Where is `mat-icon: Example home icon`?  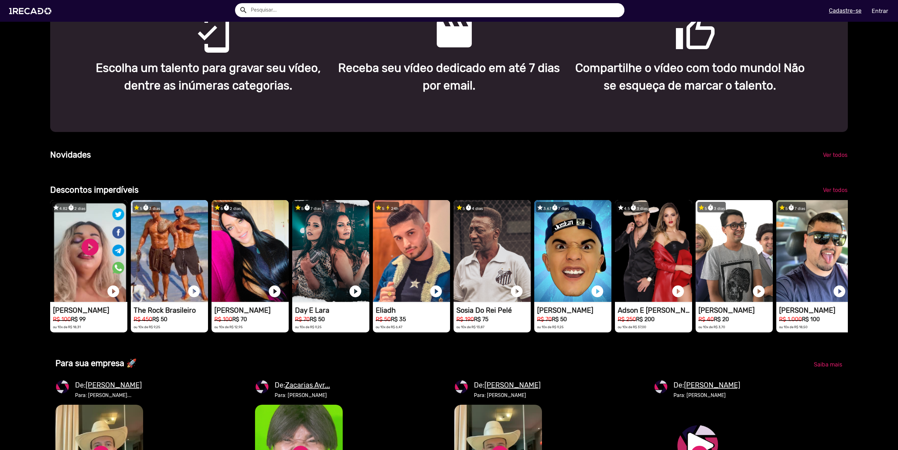
mat-icon: Example home icon is located at coordinates (243, 10).